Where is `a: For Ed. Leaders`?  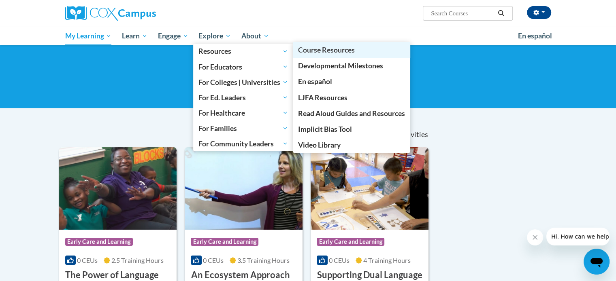 a: For Ed. Leaders is located at coordinates (243, 98).